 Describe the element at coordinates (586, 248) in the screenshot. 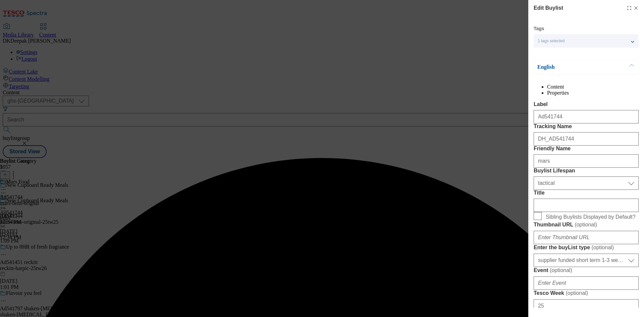

I see `label: Enter the buyList type` at that location.